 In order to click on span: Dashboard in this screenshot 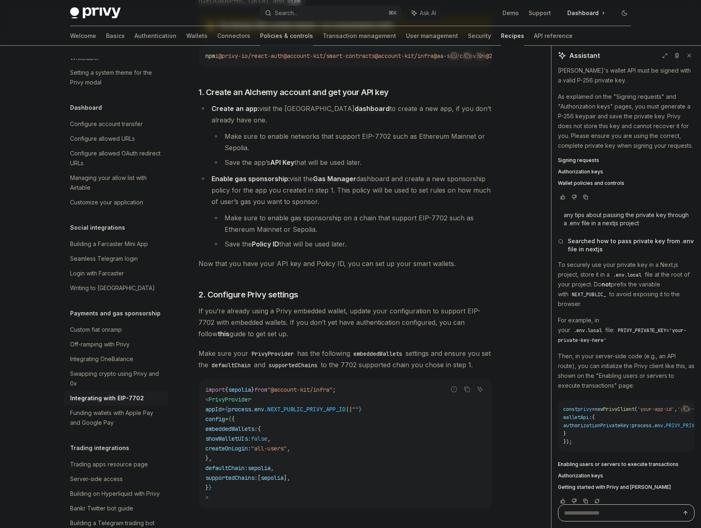, I will do `click(583, 13)`.